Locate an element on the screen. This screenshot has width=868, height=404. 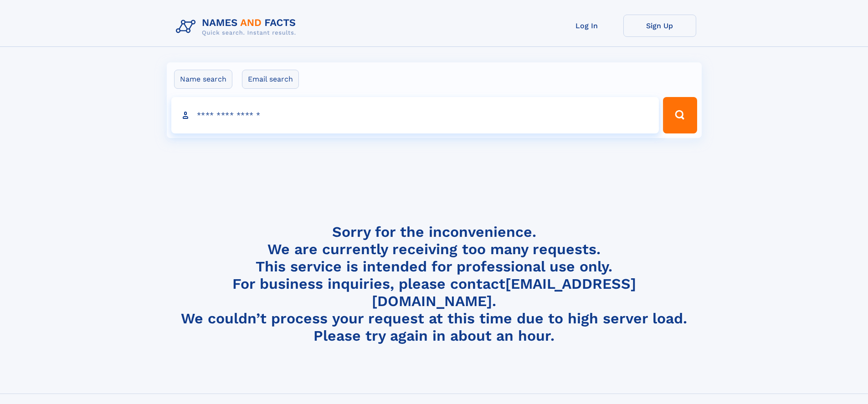
label: Name search is located at coordinates (203, 79).